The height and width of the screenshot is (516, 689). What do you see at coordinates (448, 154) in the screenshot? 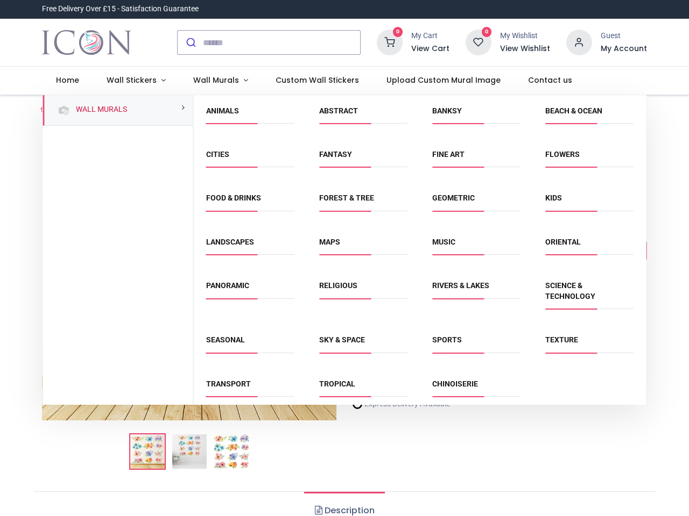
I see `a: Fine Art` at bounding box center [448, 154].